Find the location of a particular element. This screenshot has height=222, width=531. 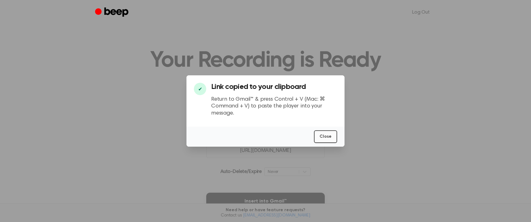

a: Log Out is located at coordinates (421, 12).